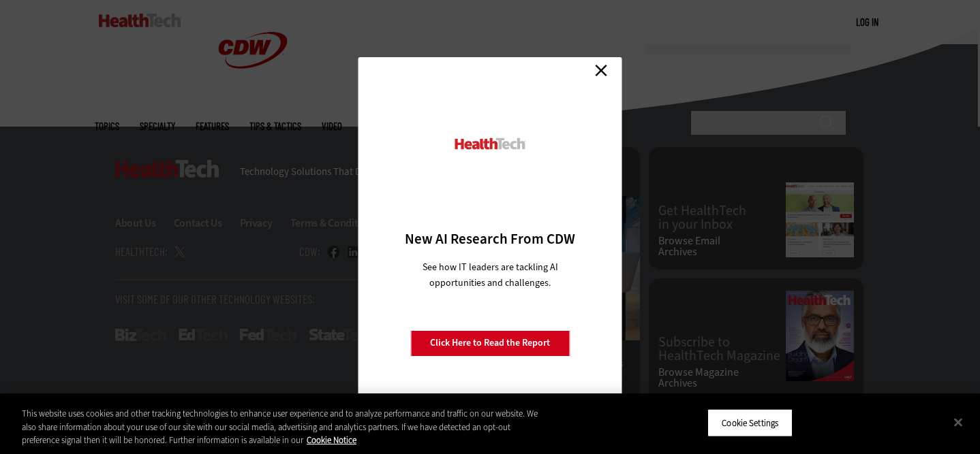 The image size is (980, 454). I want to click on button: Close, so click(958, 422).